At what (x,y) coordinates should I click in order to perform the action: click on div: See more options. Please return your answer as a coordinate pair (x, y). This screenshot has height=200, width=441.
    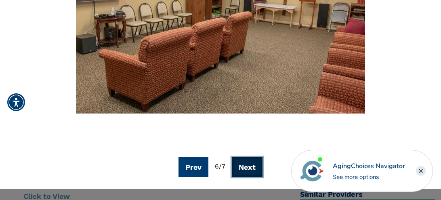
    Looking at the image, I should click on (369, 177).